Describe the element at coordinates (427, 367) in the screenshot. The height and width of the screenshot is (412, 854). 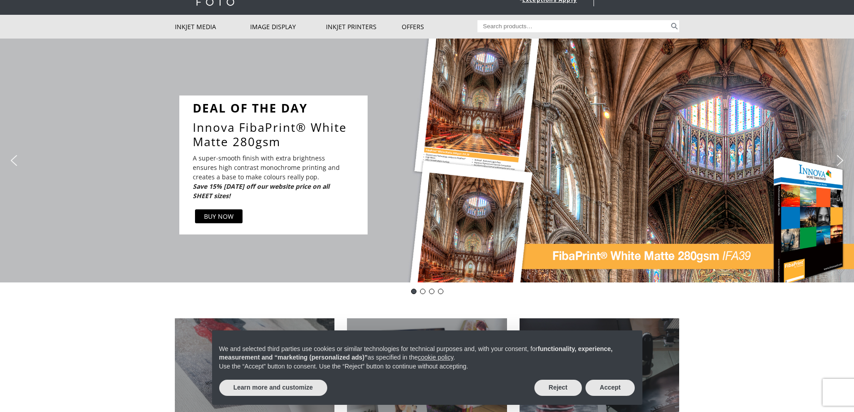
I see `div: Notice` at that location.